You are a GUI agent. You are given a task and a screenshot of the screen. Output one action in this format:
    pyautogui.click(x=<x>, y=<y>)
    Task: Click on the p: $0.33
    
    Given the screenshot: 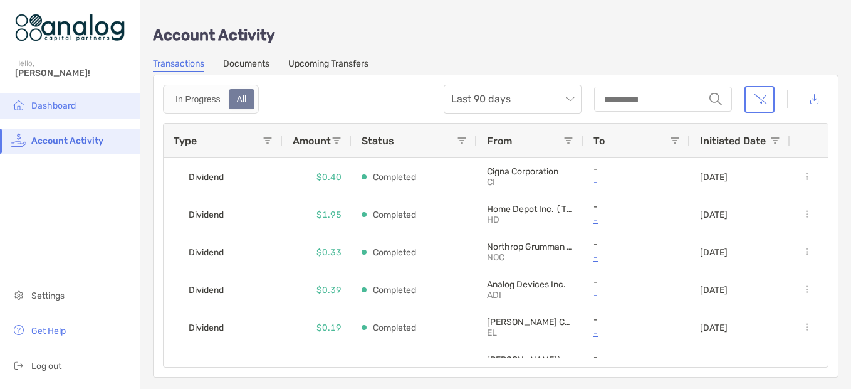 What is the action you would take?
    pyautogui.click(x=329, y=252)
    